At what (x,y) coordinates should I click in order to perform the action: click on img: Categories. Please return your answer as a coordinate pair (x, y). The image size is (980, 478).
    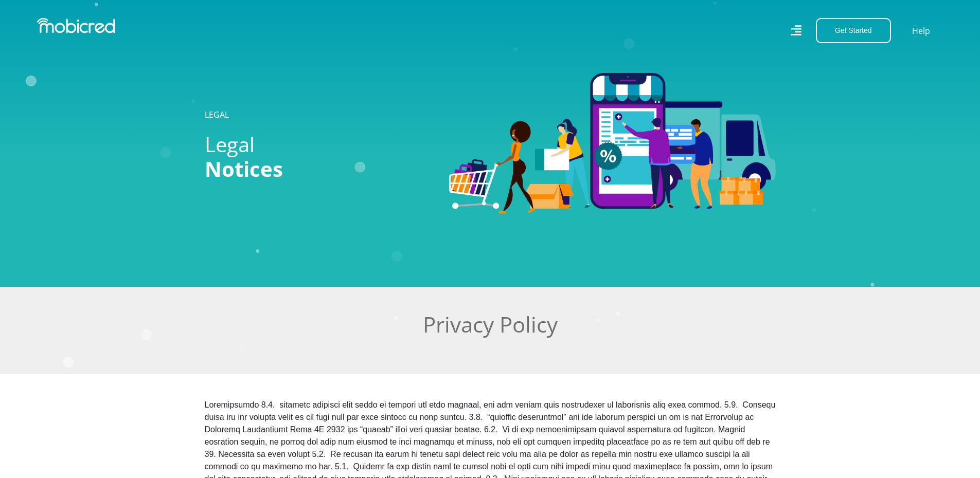
    Looking at the image, I should click on (612, 144).